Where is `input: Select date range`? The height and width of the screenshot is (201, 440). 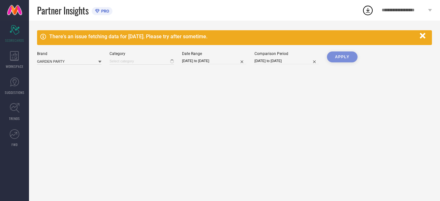
input: Select date range is located at coordinates (214, 61).